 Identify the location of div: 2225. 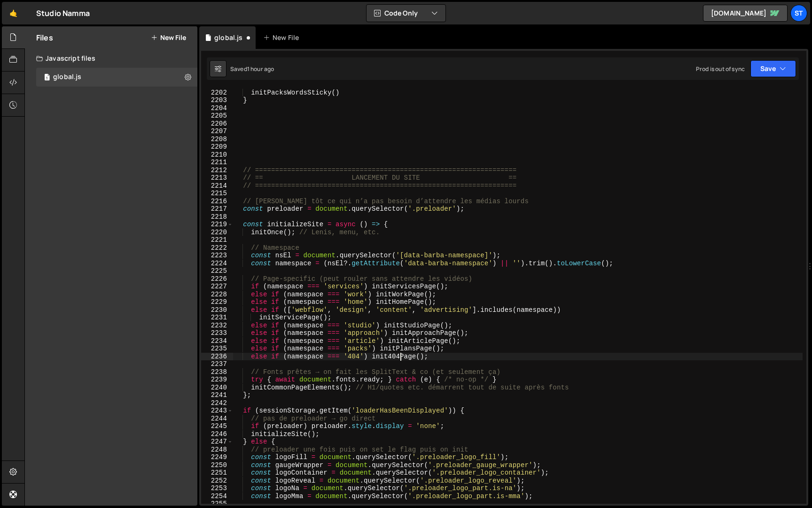
(217, 271).